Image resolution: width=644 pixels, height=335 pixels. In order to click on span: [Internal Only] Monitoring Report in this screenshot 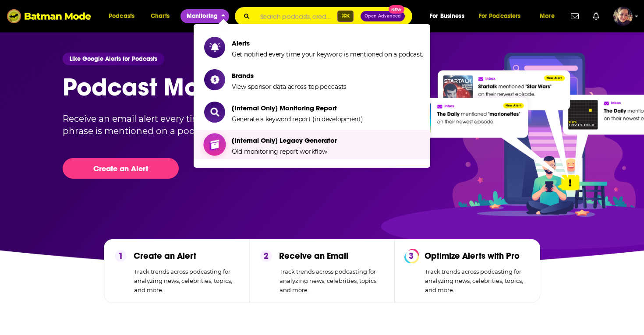, I will do `click(296, 108)`.